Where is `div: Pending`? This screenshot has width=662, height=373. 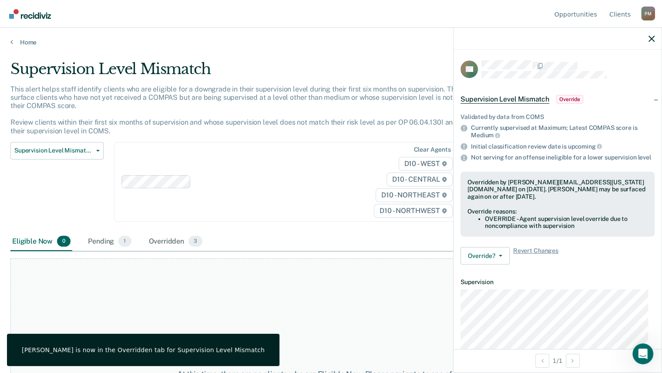
div: Pending is located at coordinates (109, 242).